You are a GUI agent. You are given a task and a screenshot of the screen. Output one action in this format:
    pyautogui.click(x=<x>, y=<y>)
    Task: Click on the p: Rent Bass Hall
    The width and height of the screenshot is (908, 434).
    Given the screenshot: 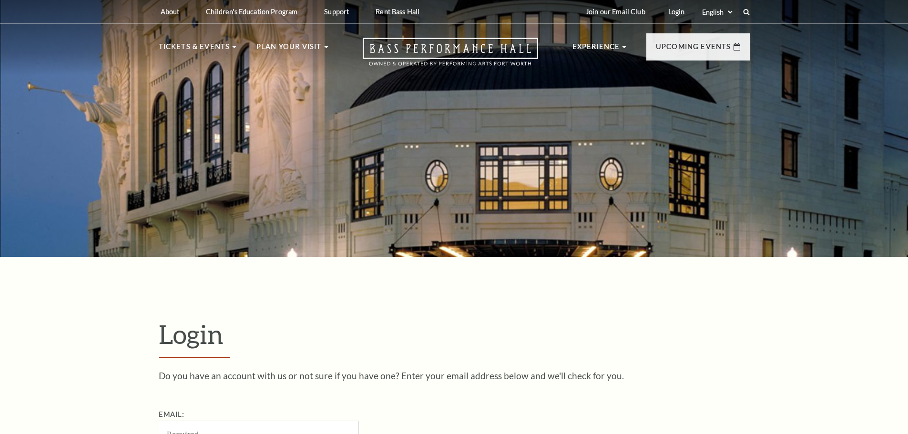 What is the action you would take?
    pyautogui.click(x=397, y=11)
    